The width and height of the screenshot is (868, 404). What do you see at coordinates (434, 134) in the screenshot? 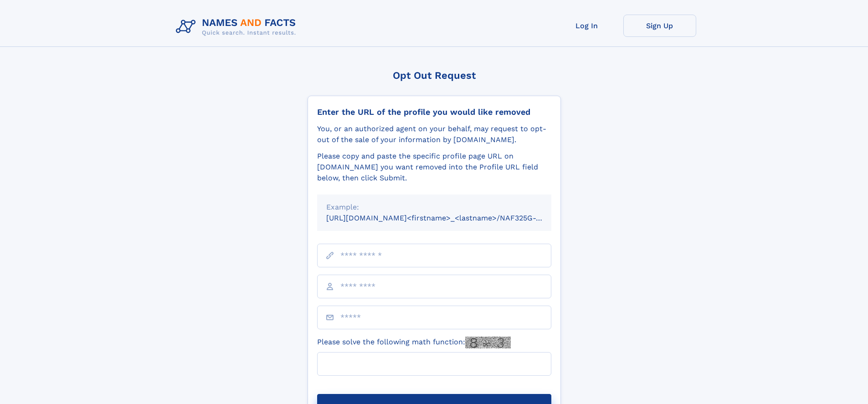
I see `div: You, or an authorized agent on your behalf, may request to opt-out of the sale of your informatio...` at bounding box center [434, 134].